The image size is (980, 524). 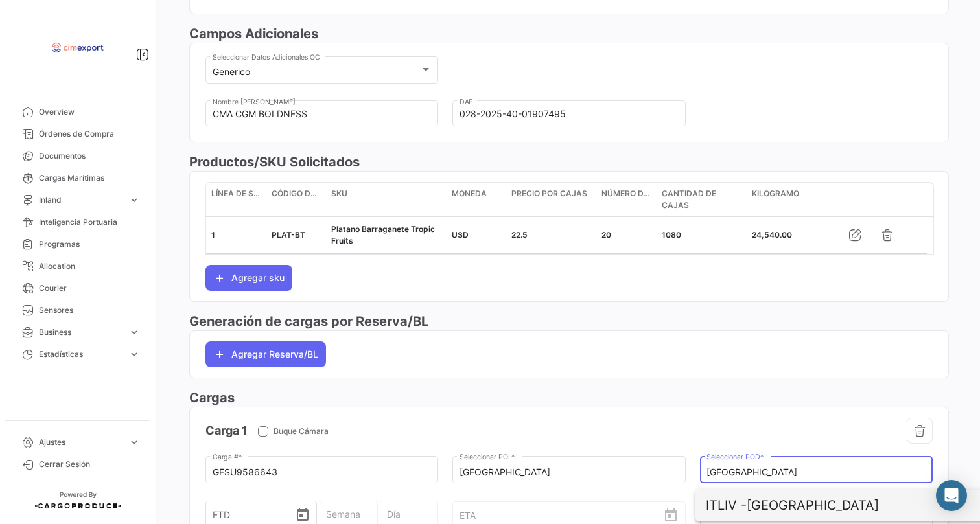 What do you see at coordinates (951, 495) in the screenshot?
I see `div: Abrir Intercom Messenger` at bounding box center [951, 495].